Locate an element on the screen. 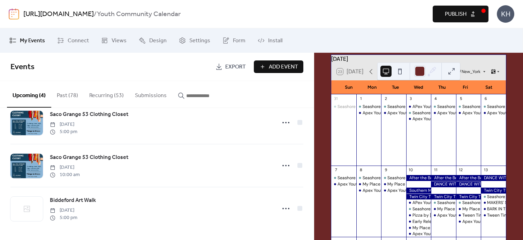 This screenshot has width=523, height=240. div: 5 is located at coordinates (461, 99).